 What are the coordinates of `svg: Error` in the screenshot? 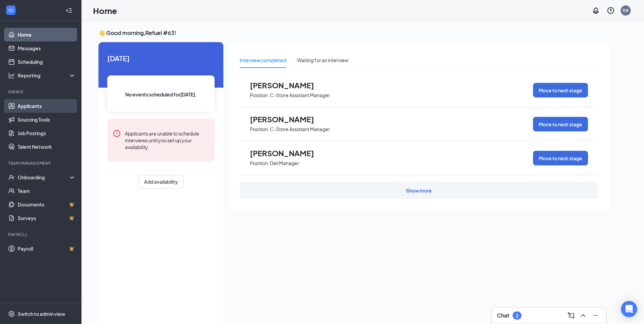 It's located at (117, 133).